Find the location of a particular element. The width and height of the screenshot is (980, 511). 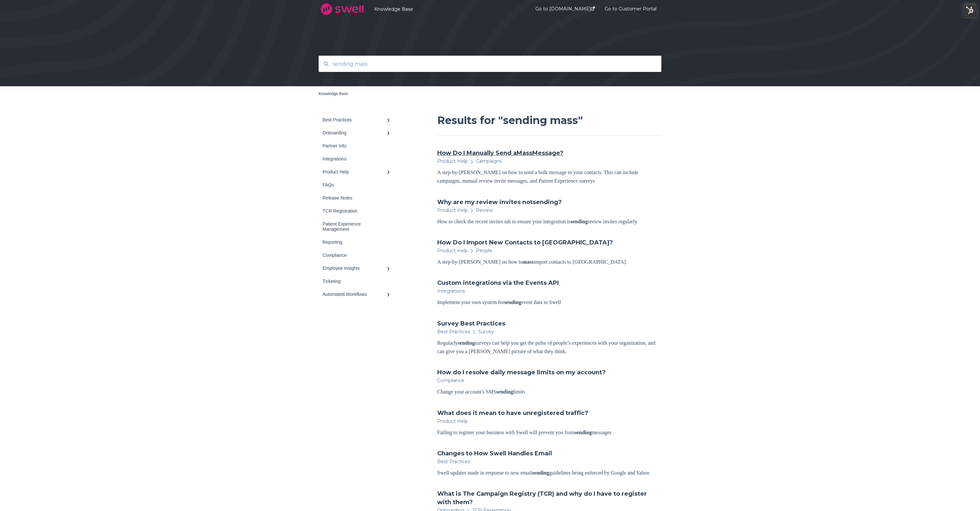

a: Why are my review invites notsending? is located at coordinates (500, 202).